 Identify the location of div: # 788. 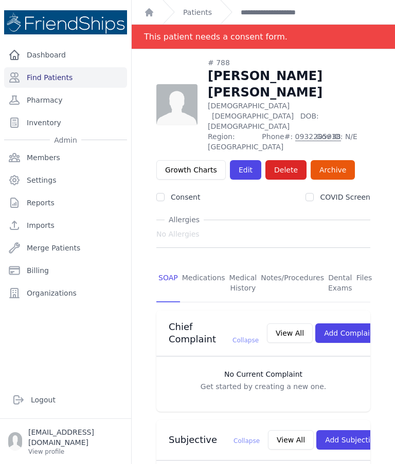
(289, 63).